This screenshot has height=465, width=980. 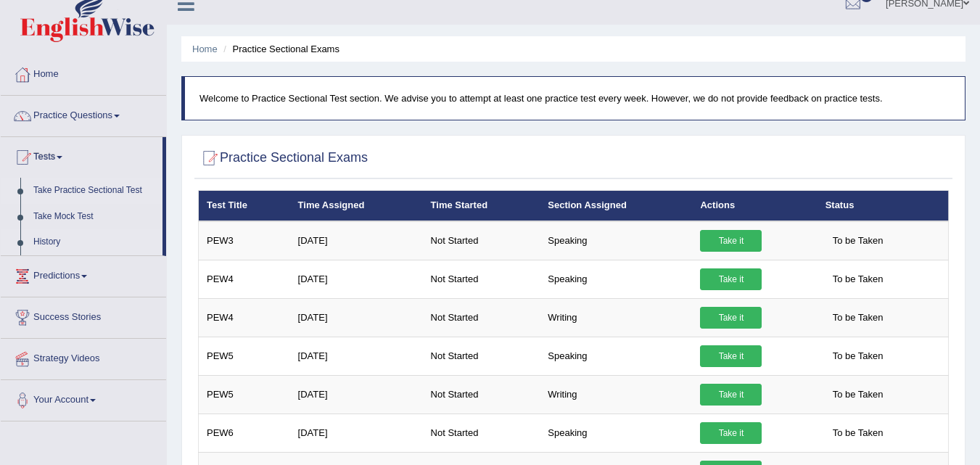 I want to click on th: Section Assigned, so click(x=616, y=206).